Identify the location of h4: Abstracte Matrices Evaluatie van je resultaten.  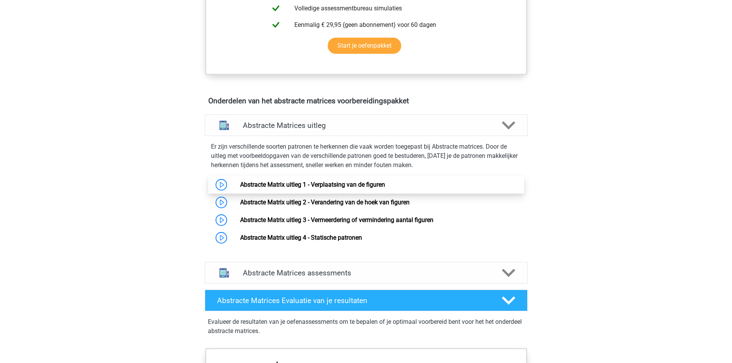
(353, 300).